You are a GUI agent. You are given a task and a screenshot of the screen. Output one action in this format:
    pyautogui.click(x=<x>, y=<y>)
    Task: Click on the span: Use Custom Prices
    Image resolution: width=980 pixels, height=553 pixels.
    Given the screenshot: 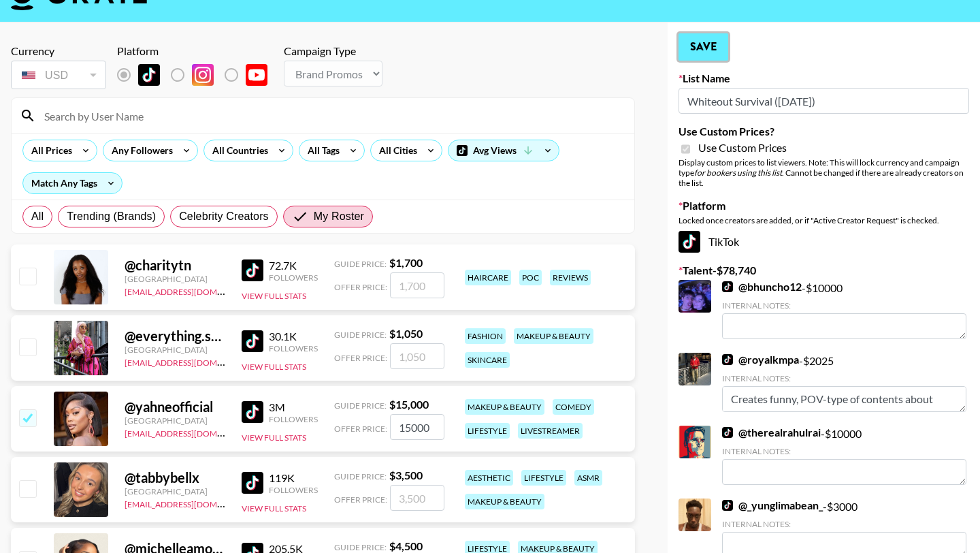 What is the action you would take?
    pyautogui.click(x=742, y=148)
    